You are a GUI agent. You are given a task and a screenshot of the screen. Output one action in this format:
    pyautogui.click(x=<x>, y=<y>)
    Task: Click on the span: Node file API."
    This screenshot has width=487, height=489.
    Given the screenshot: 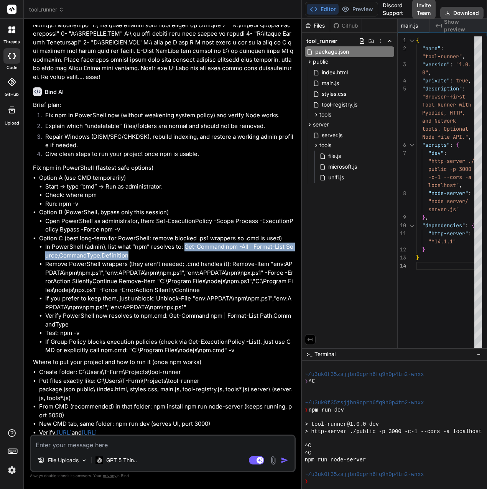 What is the action you would take?
    pyautogui.click(x=445, y=137)
    